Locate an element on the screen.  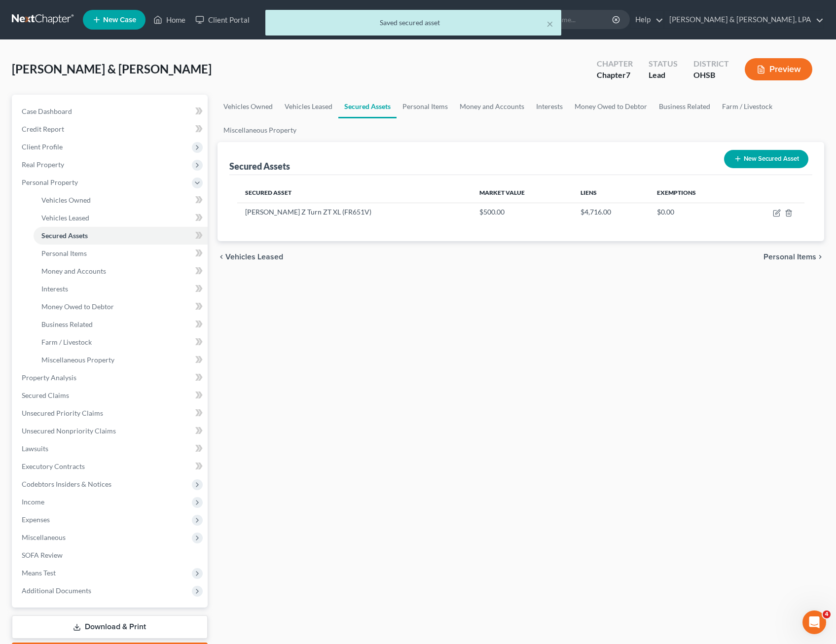
span: Money and Accounts is located at coordinates (73, 271).